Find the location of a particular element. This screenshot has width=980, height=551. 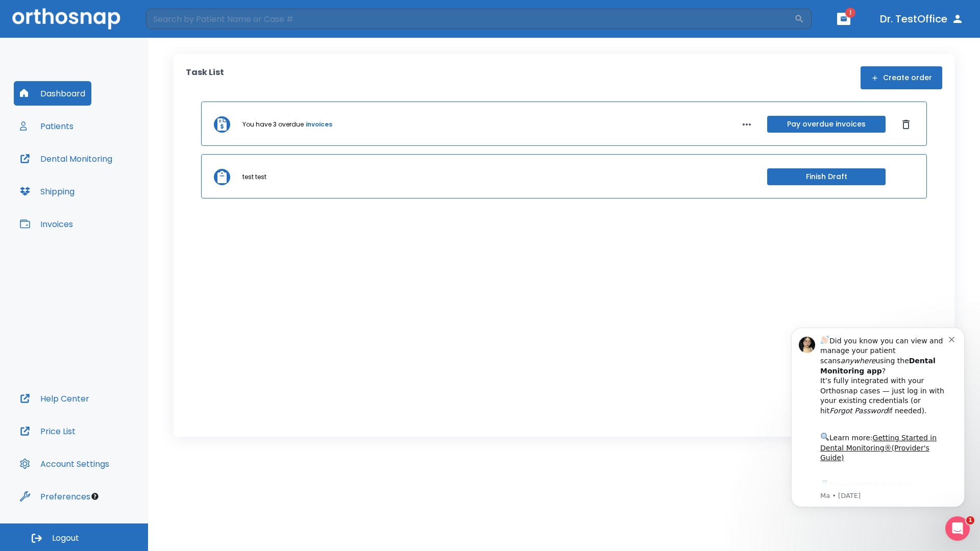

i: anywhere is located at coordinates (82, 48).